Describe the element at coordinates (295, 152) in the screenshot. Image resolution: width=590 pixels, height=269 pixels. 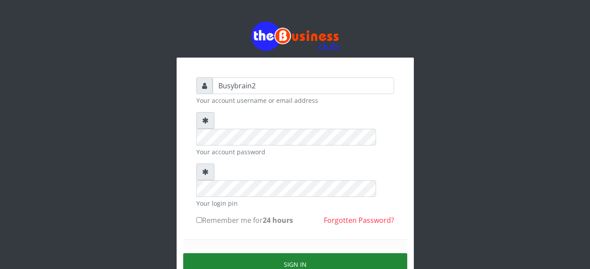
I see `small: Your account password` at that location.